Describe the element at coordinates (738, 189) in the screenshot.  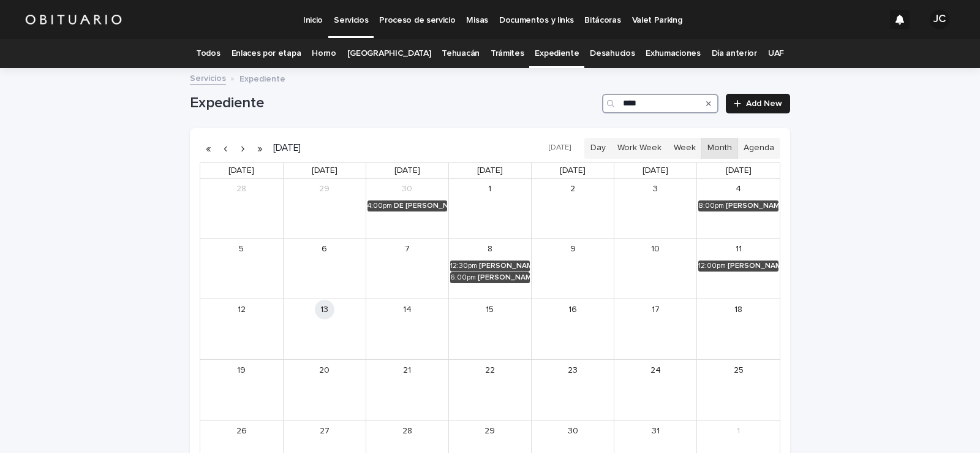
I see `a: October 4, 2025` at that location.